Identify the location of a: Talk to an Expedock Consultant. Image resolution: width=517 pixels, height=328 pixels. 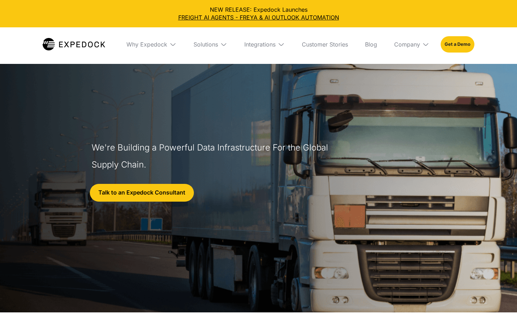
(142, 193).